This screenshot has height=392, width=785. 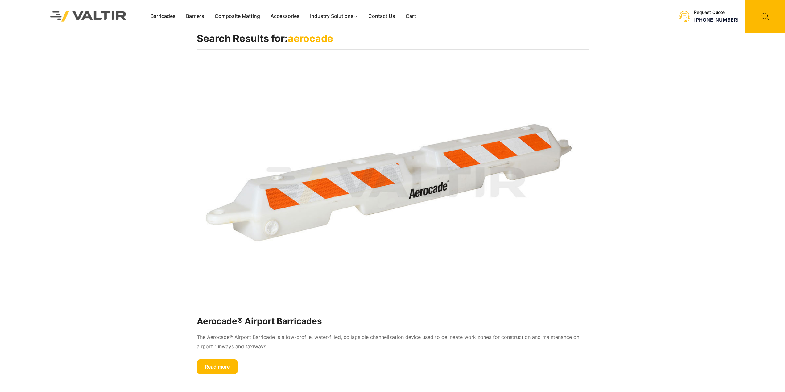 I want to click on a: Industry Solutions, so click(x=334, y=16).